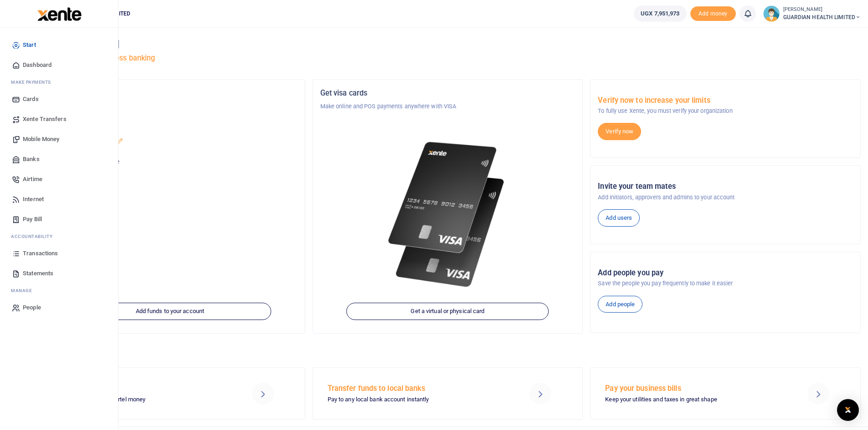  Describe the element at coordinates (659, 14) in the screenshot. I see `span: UGX 7,951,973` at that location.